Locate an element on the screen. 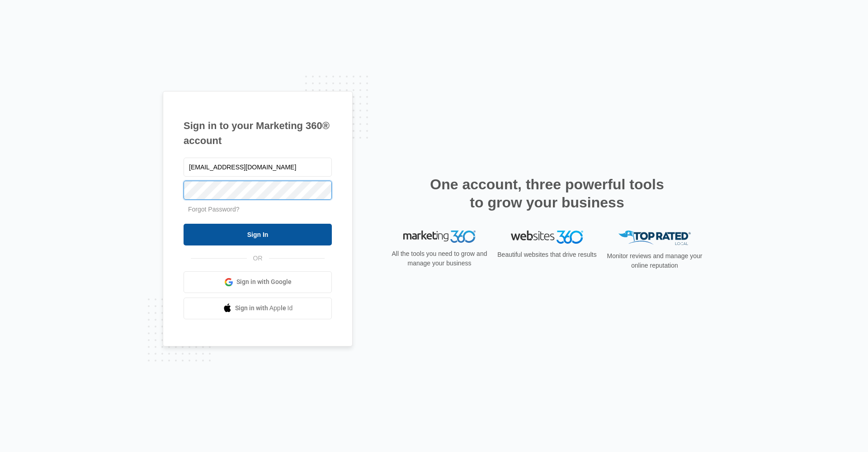 The width and height of the screenshot is (868, 452). p: All the tools you need to grow and manage your business is located at coordinates (439, 258).